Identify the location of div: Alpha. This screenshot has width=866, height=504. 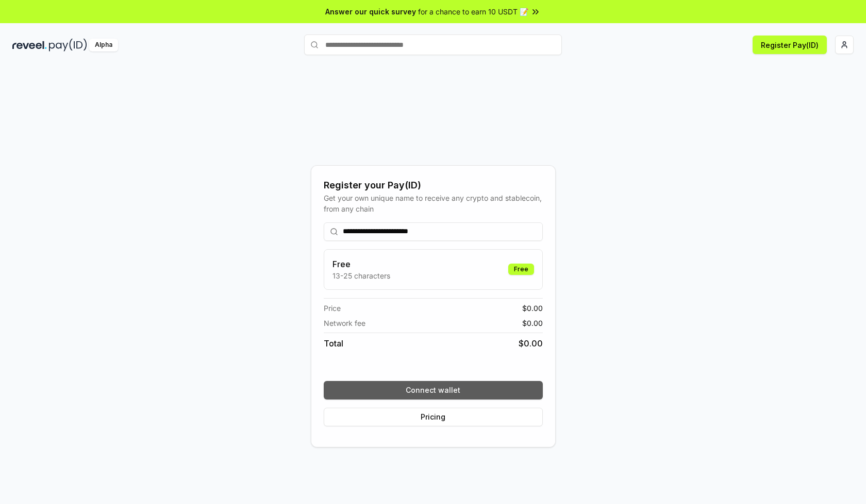
(104, 45).